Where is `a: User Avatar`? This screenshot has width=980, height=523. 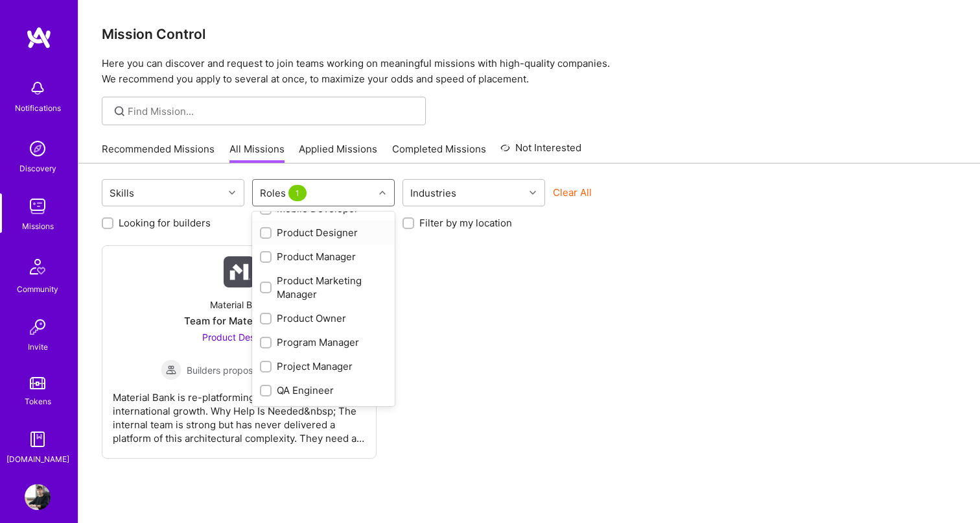 a: User Avatar is located at coordinates (37, 497).